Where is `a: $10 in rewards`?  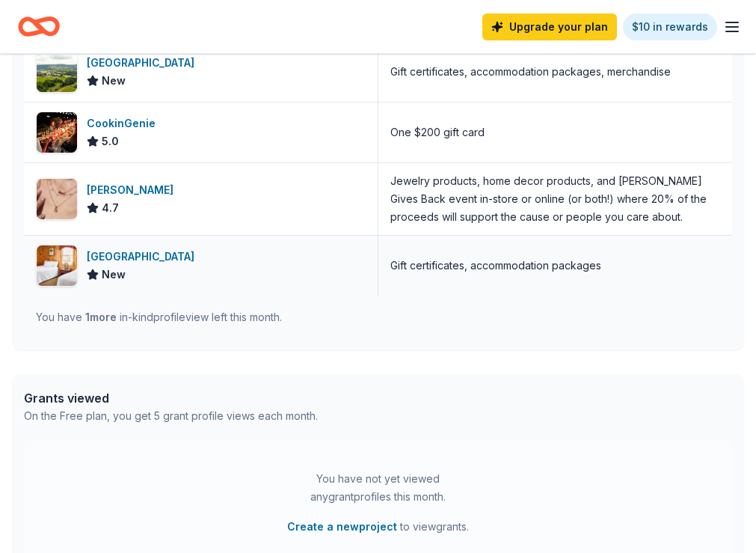 a: $10 in rewards is located at coordinates (670, 27).